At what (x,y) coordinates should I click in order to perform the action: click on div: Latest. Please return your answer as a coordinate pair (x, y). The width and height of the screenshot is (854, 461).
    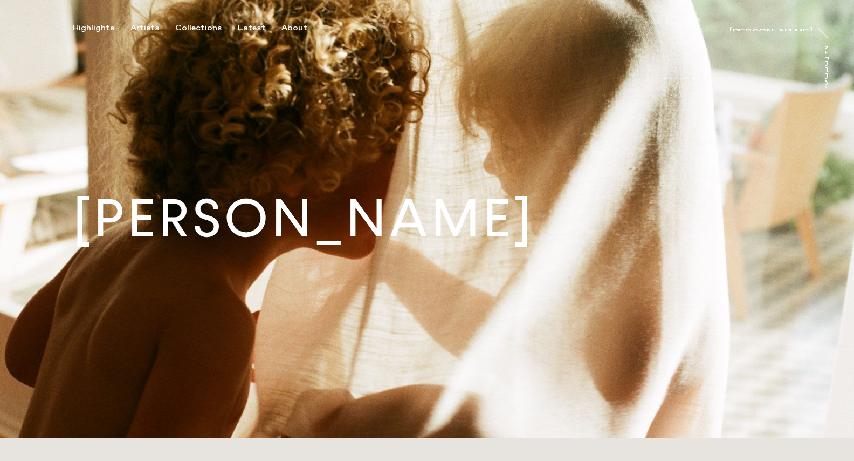
    Looking at the image, I should click on (251, 28).